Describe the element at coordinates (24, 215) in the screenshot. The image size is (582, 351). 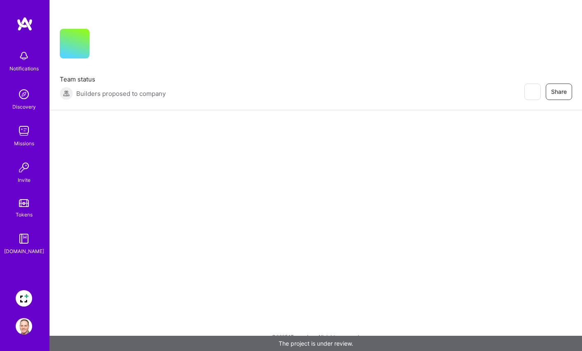
I see `div: Tokens` at that location.